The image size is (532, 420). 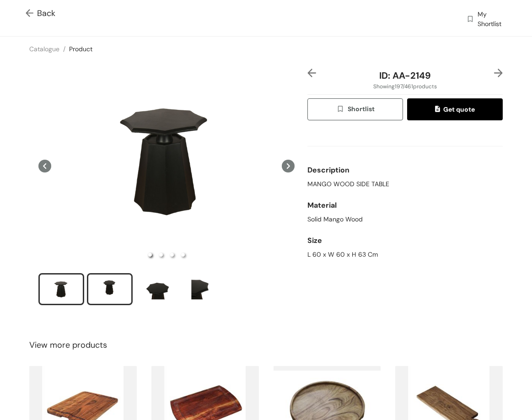 What do you see at coordinates (405, 76) in the screenshot?
I see `span: ID: AA-2149` at bounding box center [405, 76].